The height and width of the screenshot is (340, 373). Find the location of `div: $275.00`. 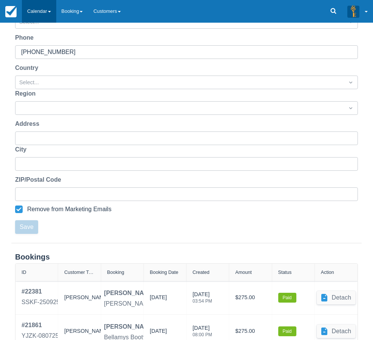

div: $275.00 is located at coordinates (250, 298).